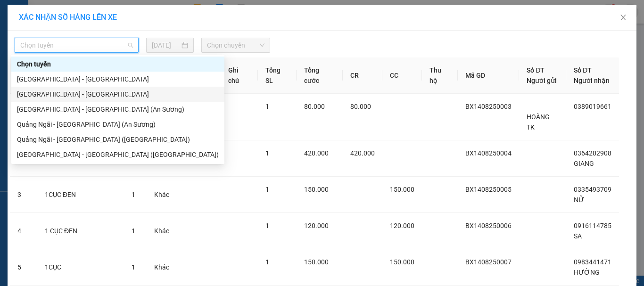 The image size is (644, 286). Describe the element at coordinates (277, 75) in the screenshot. I see `th: Tổng SL` at that location.